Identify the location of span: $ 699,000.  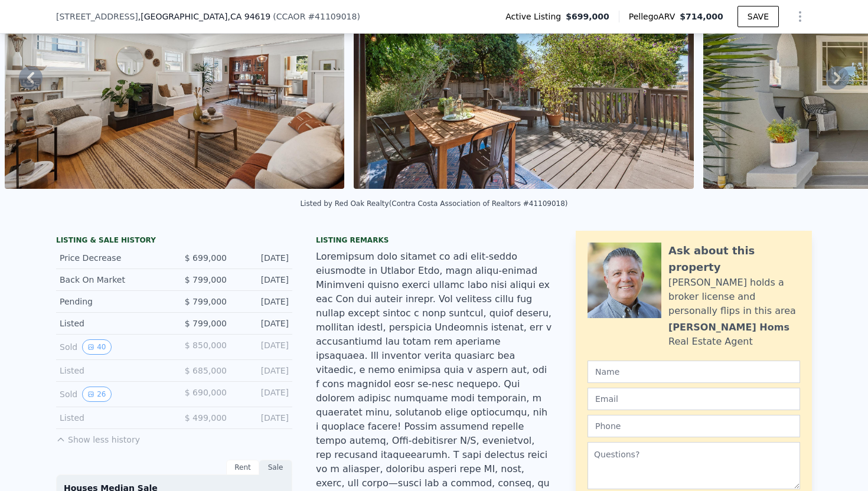
(206, 258).